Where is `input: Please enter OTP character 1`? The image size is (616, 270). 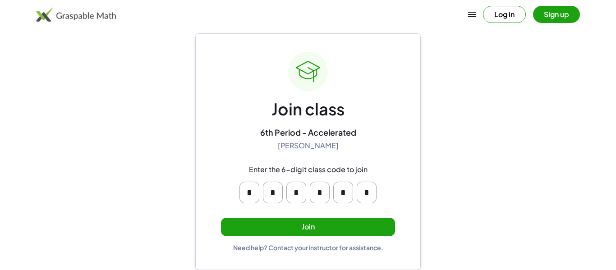 input: Please enter OTP character 1 is located at coordinates (249, 192).